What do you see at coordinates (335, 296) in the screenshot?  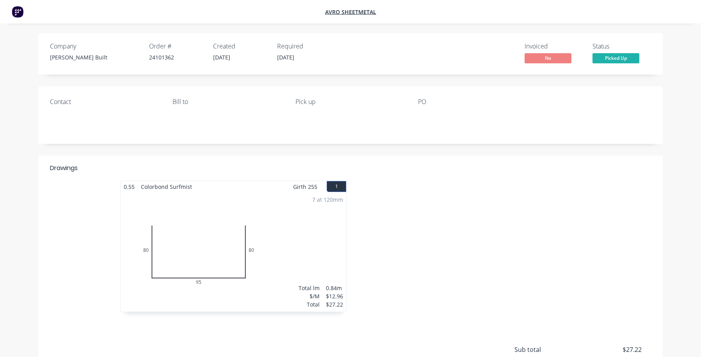 I see `div: $12.96` at bounding box center [335, 296].